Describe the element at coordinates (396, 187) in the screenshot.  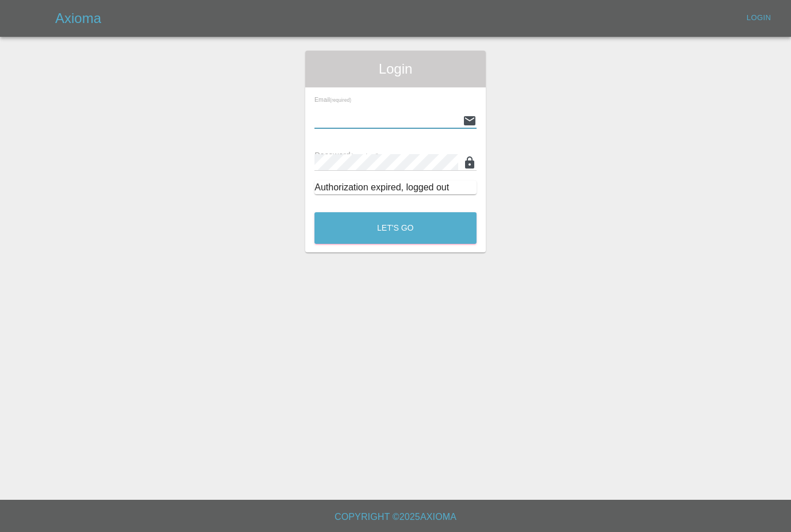
I see `div: Authorization expired, logged out` at that location.